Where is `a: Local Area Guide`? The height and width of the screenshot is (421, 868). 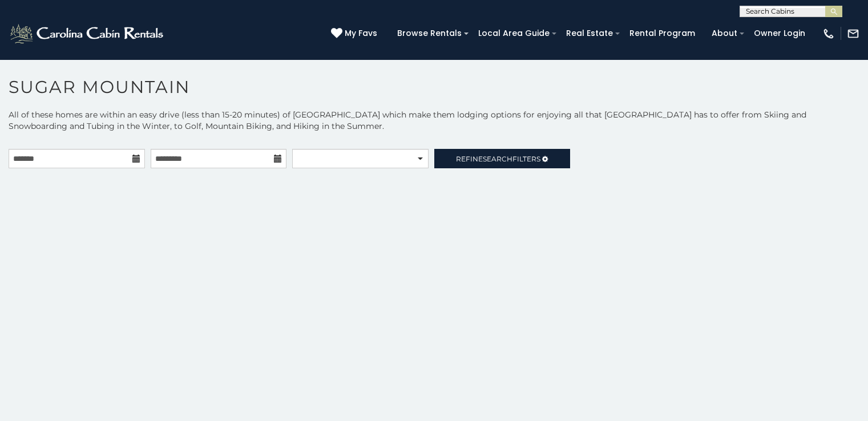
a: Local Area Guide is located at coordinates (514, 33).